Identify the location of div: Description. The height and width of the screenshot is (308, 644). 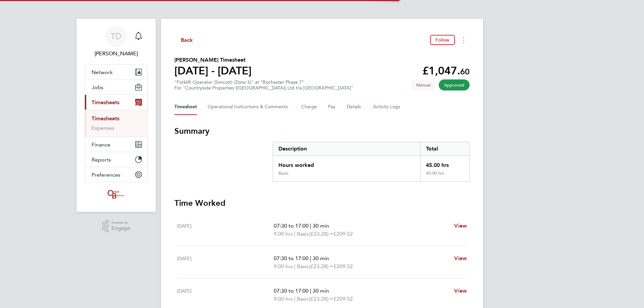
(347, 149).